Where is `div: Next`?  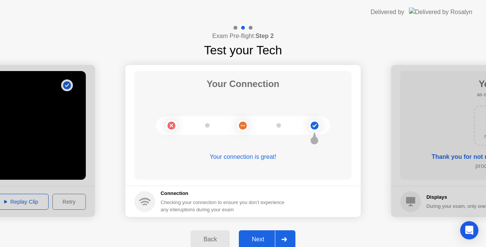
div: Next is located at coordinates (258, 239).